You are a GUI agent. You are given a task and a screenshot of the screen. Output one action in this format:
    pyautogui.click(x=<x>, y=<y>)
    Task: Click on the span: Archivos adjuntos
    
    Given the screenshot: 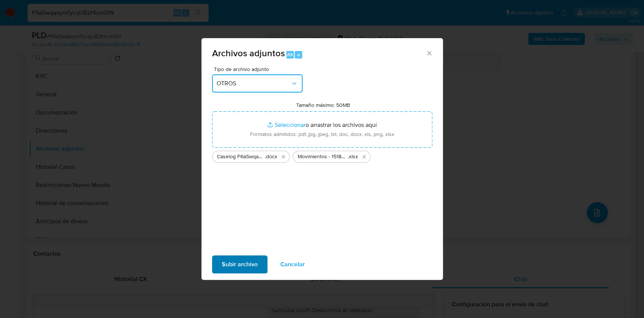 What is the action you would take?
    pyautogui.click(x=248, y=53)
    